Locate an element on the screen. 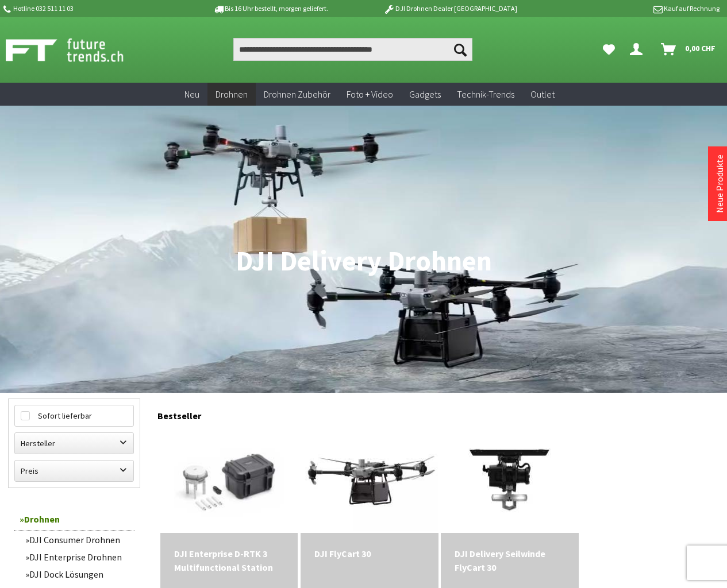  p: Hotline 032 511 11 03 is located at coordinates (92, 8).